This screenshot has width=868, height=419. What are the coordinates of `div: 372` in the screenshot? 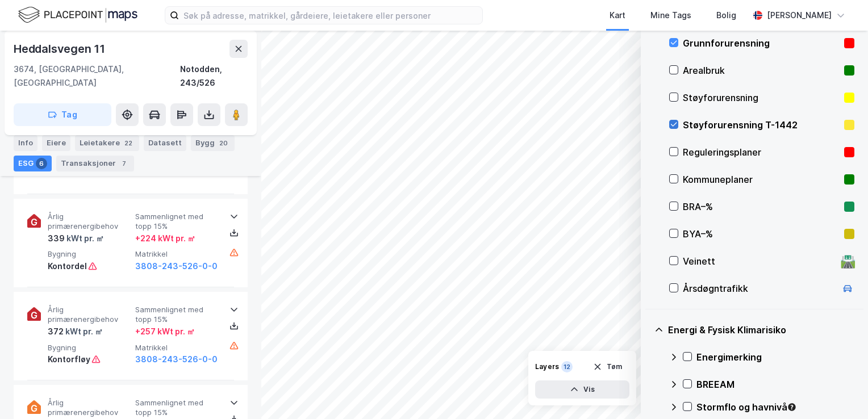 It's located at (75, 332).